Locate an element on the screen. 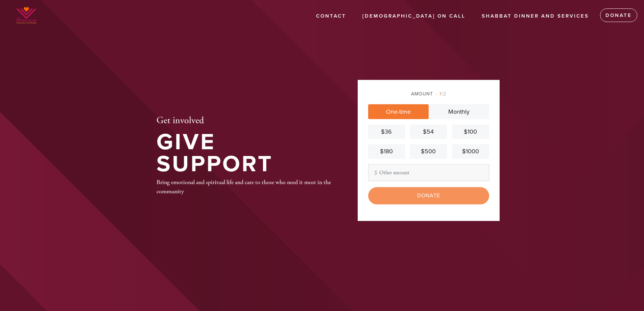 This screenshot has width=644, height=311. a: Shabbat Dinner and Services is located at coordinates (535, 16).